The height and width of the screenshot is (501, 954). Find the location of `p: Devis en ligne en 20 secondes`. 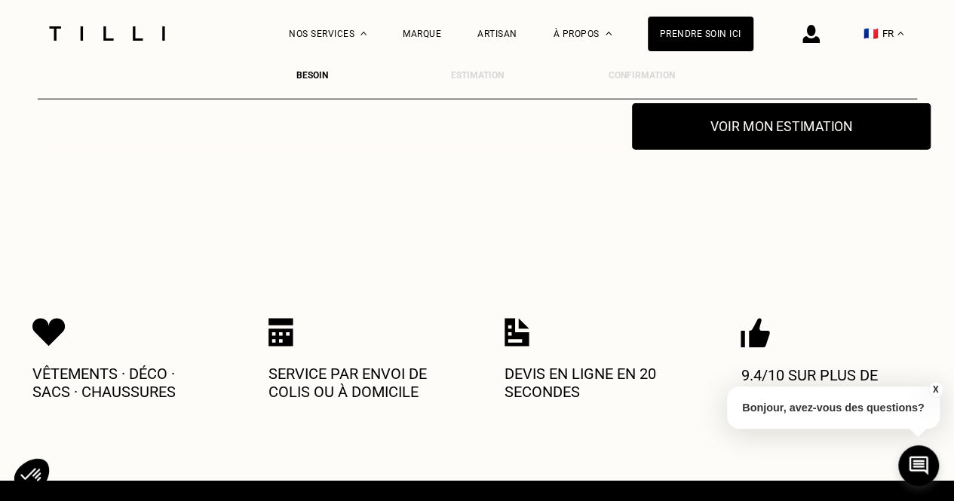

p: Devis en ligne en 20 secondes is located at coordinates (595, 383).